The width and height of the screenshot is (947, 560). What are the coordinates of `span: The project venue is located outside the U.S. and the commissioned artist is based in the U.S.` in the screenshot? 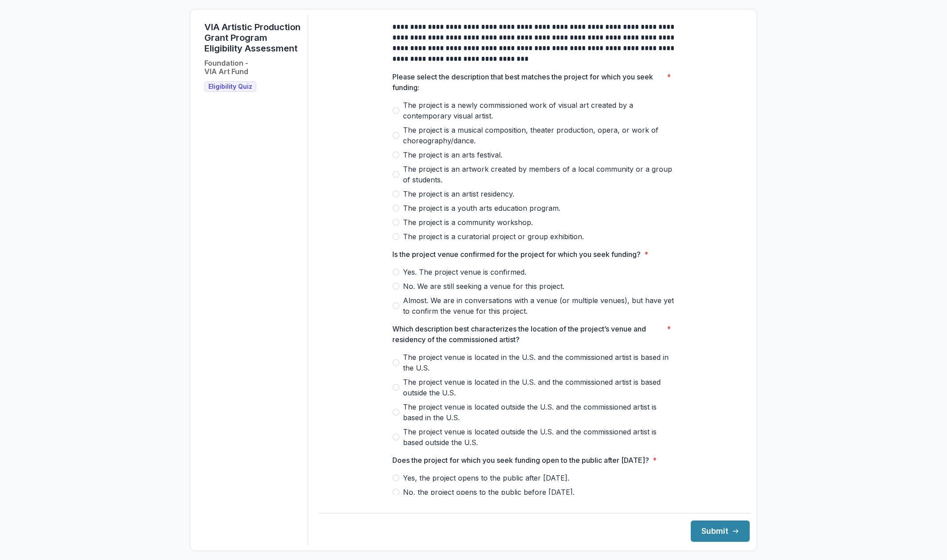 It's located at (540, 412).